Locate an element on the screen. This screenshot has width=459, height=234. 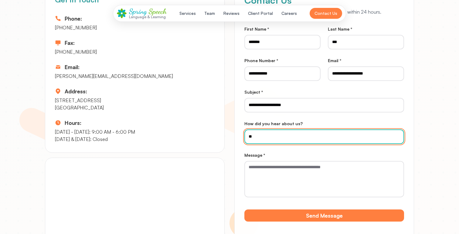
span: Speech is located at coordinates (158, 11).